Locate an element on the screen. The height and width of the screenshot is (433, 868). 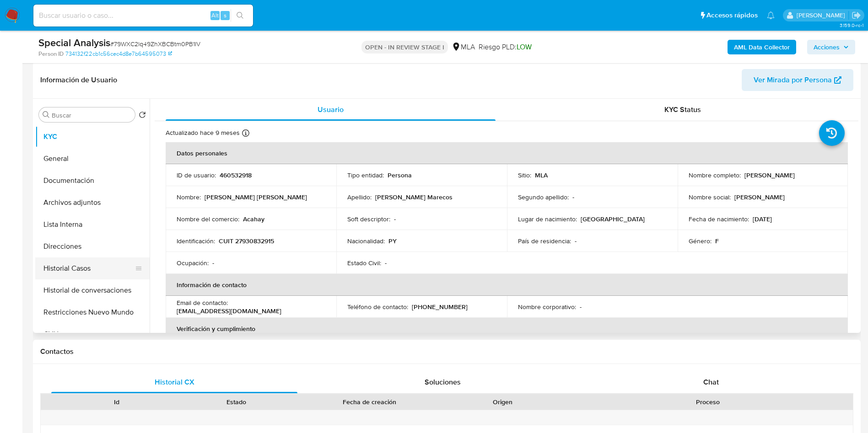
span: KYC Status is located at coordinates (683, 110).